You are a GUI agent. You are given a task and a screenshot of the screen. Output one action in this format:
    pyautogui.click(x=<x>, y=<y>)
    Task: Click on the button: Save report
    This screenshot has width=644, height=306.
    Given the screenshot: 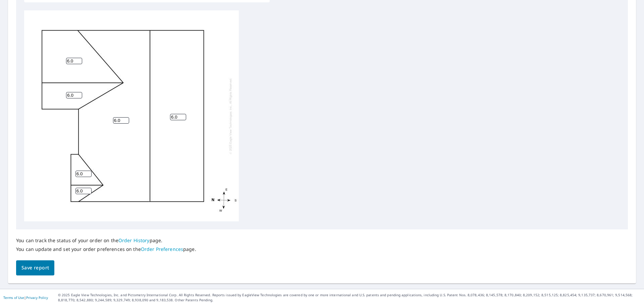 What is the action you would take?
    pyautogui.click(x=35, y=268)
    